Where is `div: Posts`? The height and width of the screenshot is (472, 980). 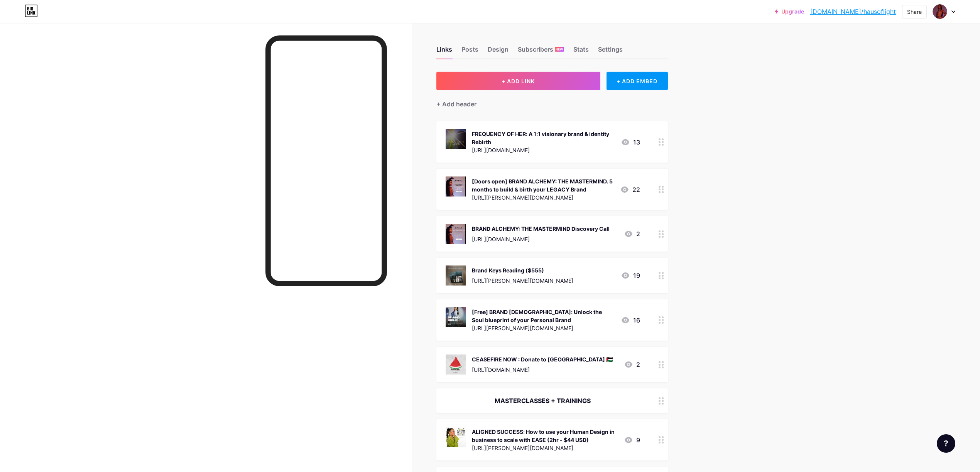
div: Posts is located at coordinates (470, 52).